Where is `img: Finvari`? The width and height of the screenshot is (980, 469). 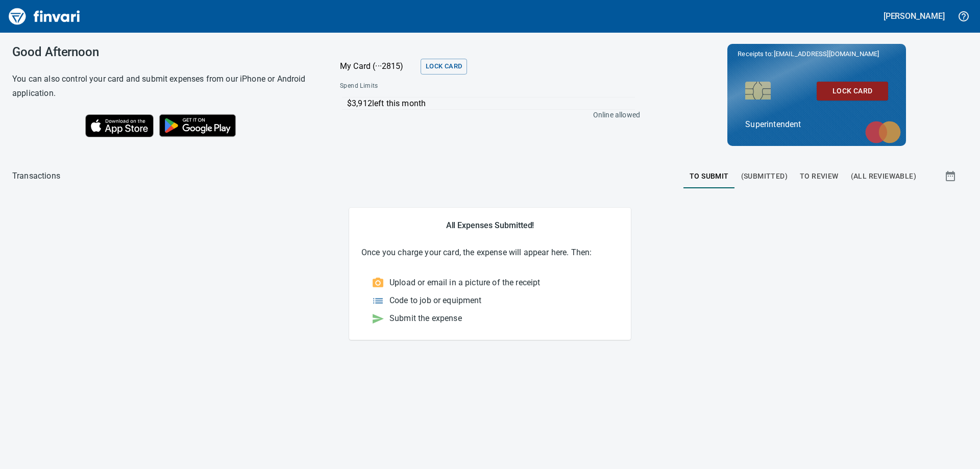
img: Finvari is located at coordinates (44, 16).